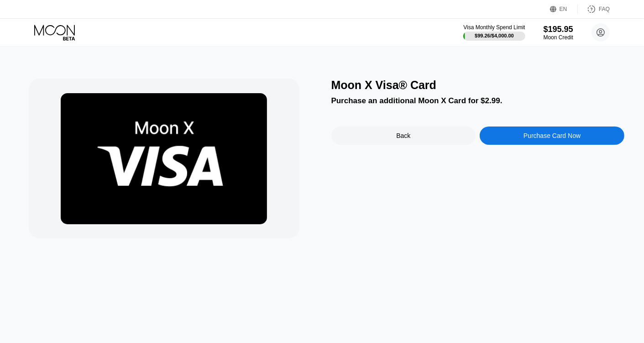  Describe the element at coordinates (494, 28) in the screenshot. I see `div: Visa Monthly Spend Limit` at that location.